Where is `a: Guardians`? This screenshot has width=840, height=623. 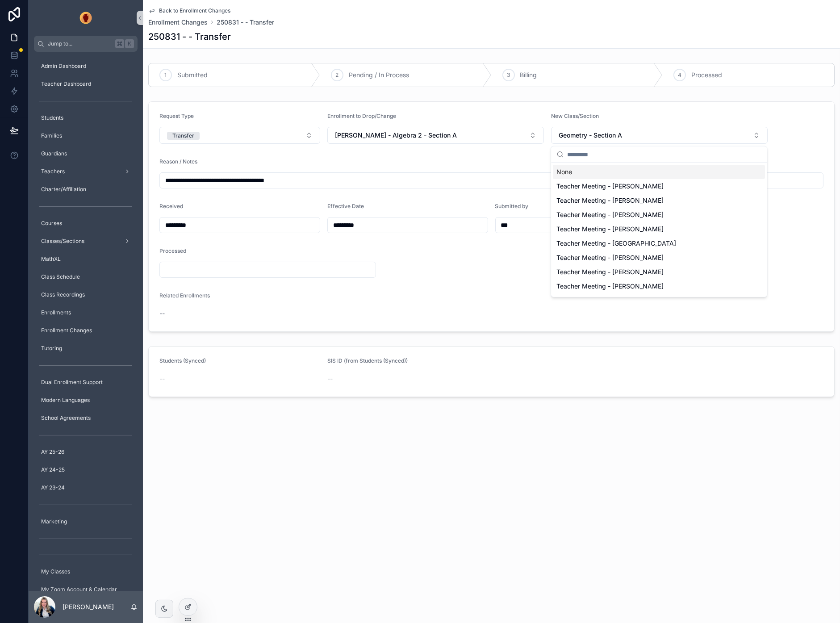 a: Guardians is located at coordinates (86, 154).